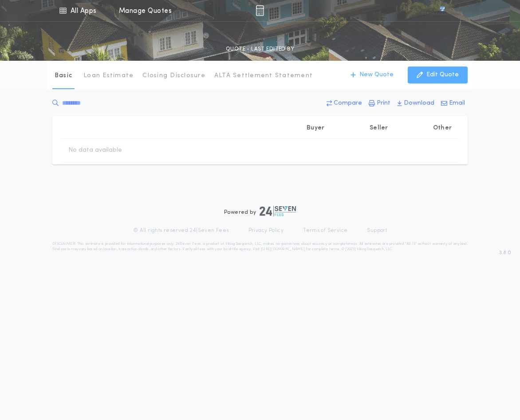 Image resolution: width=520 pixels, height=420 pixels. Describe the element at coordinates (377, 231) in the screenshot. I see `a: Support` at that location.